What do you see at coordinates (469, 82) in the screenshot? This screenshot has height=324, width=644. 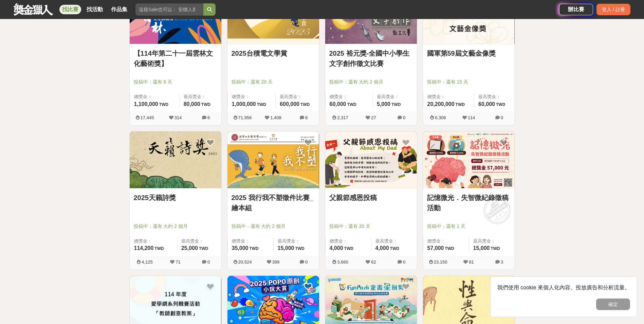 I see `span: 投稿中：還有 15 天` at bounding box center [469, 82].